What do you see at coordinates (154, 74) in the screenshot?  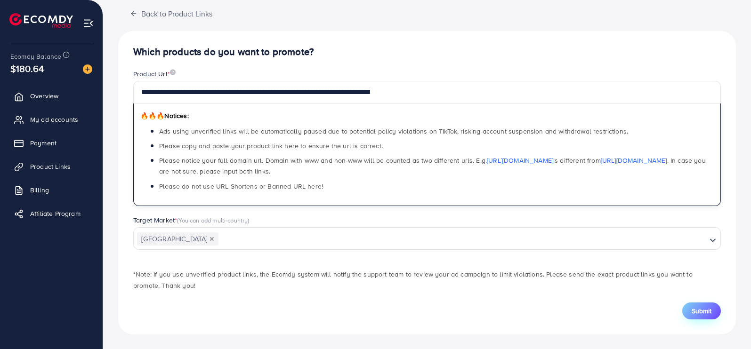 I see `label: Product Url` at bounding box center [154, 74].